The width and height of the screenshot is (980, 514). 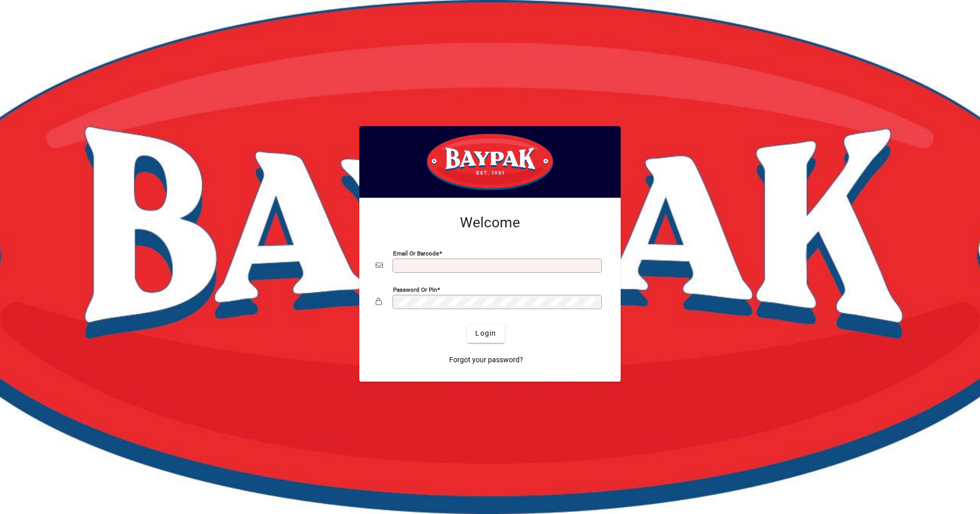 What do you see at coordinates (416, 253) in the screenshot?
I see `mat-label: Email or Barcode` at bounding box center [416, 253].